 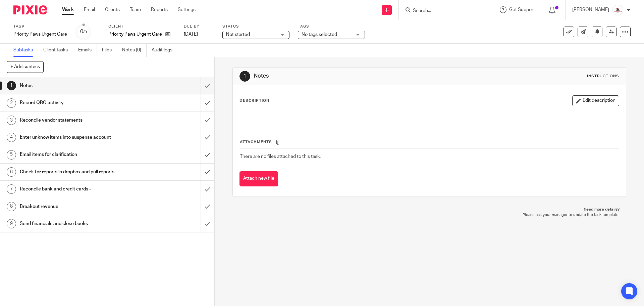 What do you see at coordinates (142, 27) in the screenshot?
I see `label: Client` at bounding box center [142, 27].